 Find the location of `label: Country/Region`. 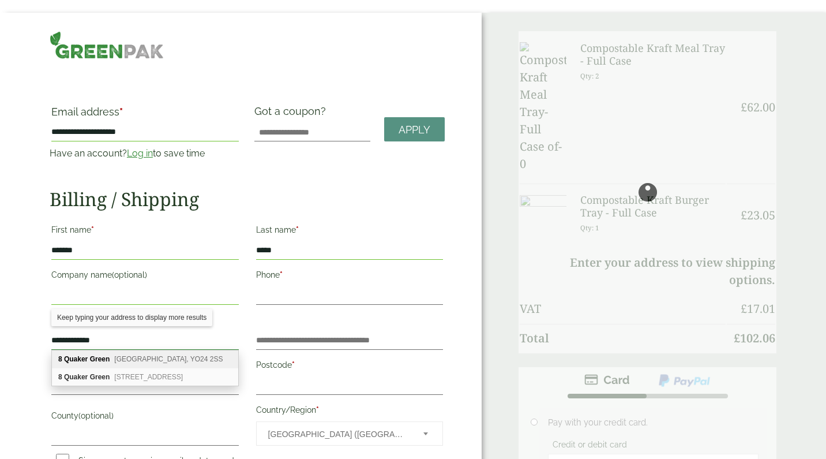

label: Country/Region is located at coordinates (350, 411).